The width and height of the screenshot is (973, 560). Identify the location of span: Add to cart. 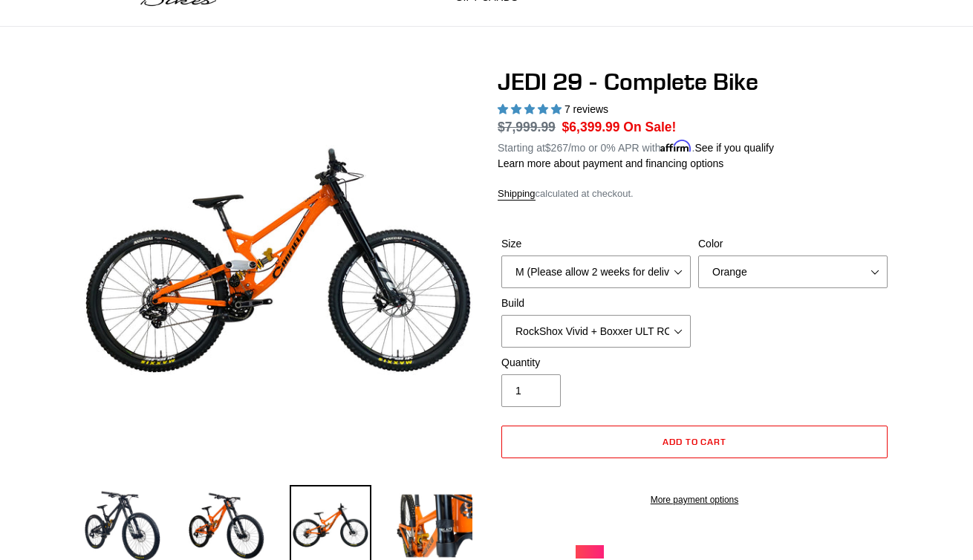
(695, 441).